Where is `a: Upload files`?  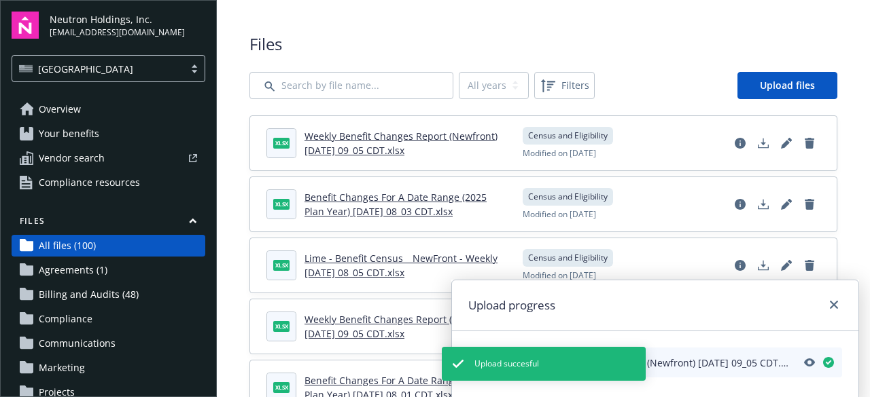 a: Upload files is located at coordinates (787, 86).